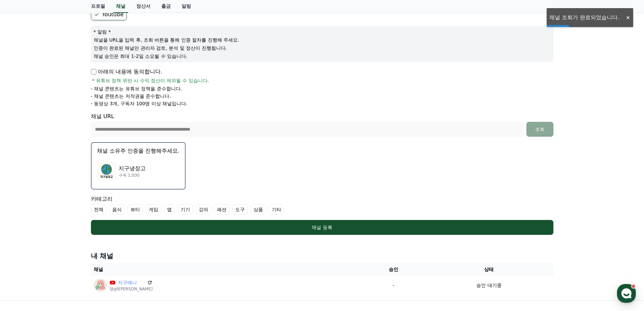 Image resolution: width=644 pixels, height=311 pixels. Describe the element at coordinates (541, 129) in the screenshot. I see `div: 조회` at that location.